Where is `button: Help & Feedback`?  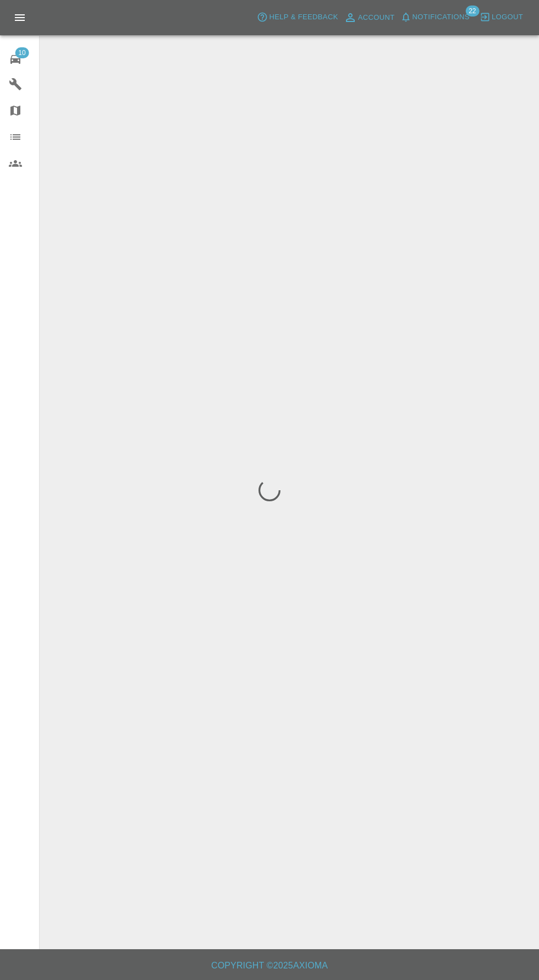 button: Help & Feedback is located at coordinates (297, 17).